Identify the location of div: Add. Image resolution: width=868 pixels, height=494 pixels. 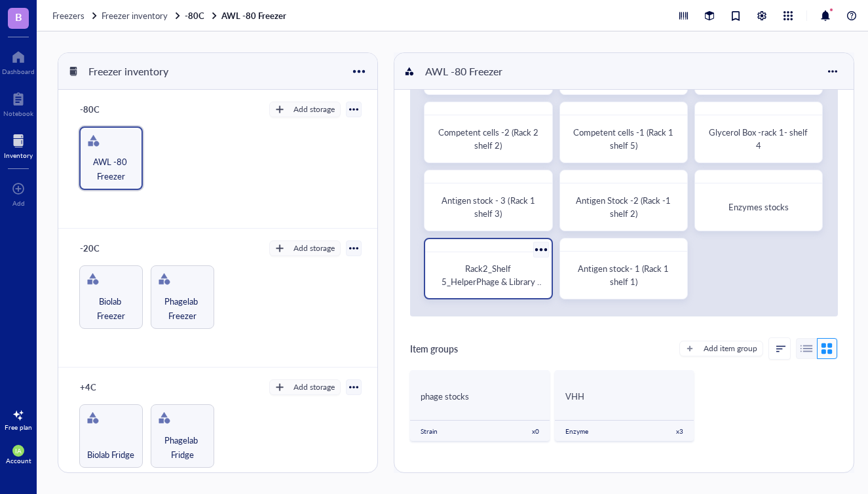
(18, 203).